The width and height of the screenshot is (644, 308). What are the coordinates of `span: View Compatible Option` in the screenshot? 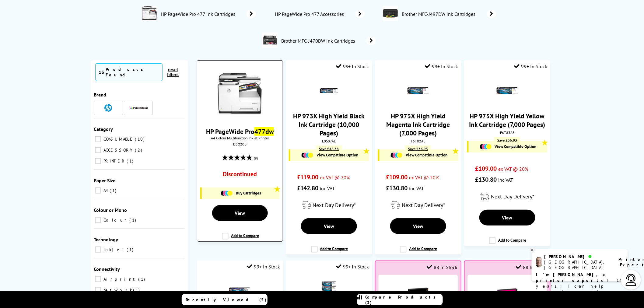 It's located at (337, 155).